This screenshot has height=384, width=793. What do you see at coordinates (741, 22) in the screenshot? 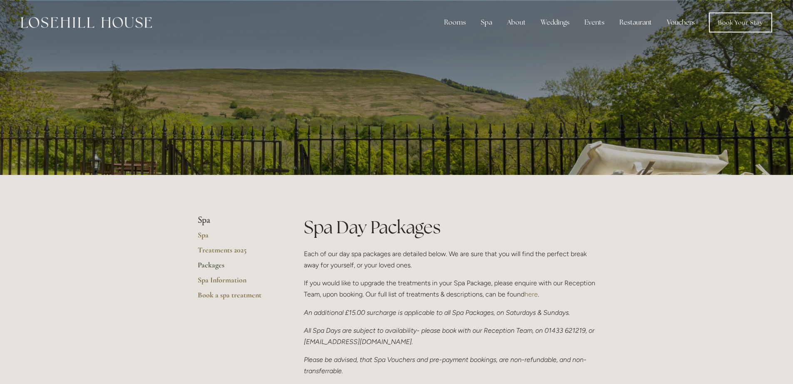
I see `a: Book Your Stay` at bounding box center [741, 22].